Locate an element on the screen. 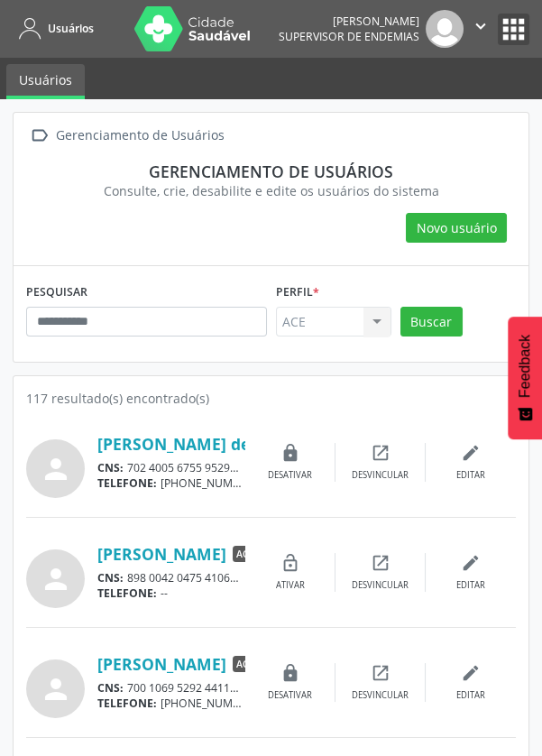 This screenshot has height=756, width=542. button: apps is located at coordinates (513, 29).